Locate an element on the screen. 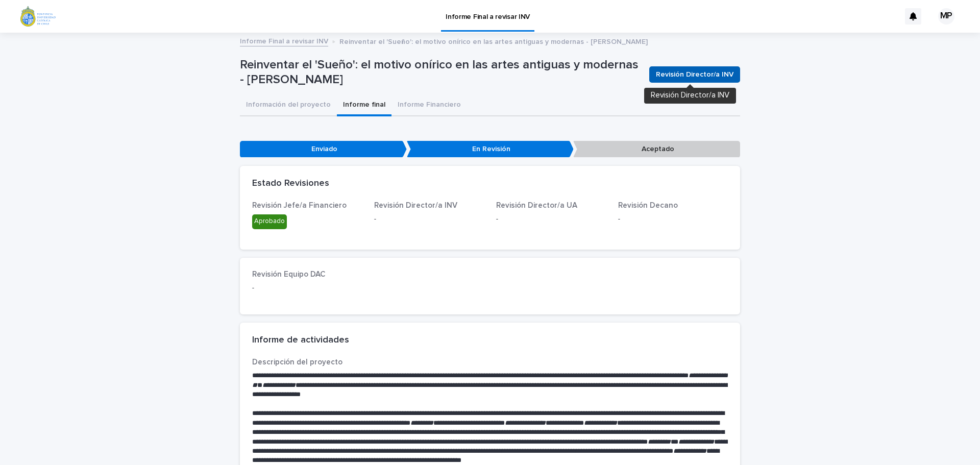  button: Informe Financiero is located at coordinates (430, 106).